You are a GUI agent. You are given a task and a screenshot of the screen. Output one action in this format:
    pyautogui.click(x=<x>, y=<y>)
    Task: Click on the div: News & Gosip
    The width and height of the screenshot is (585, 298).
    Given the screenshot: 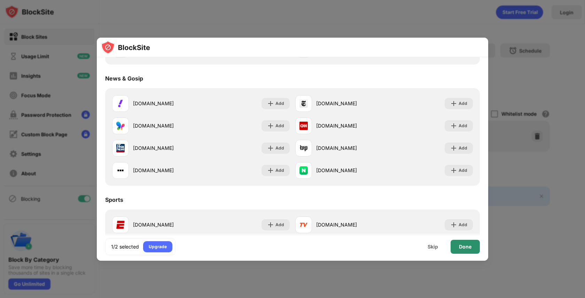 What is the action you would take?
    pyautogui.click(x=124, y=78)
    